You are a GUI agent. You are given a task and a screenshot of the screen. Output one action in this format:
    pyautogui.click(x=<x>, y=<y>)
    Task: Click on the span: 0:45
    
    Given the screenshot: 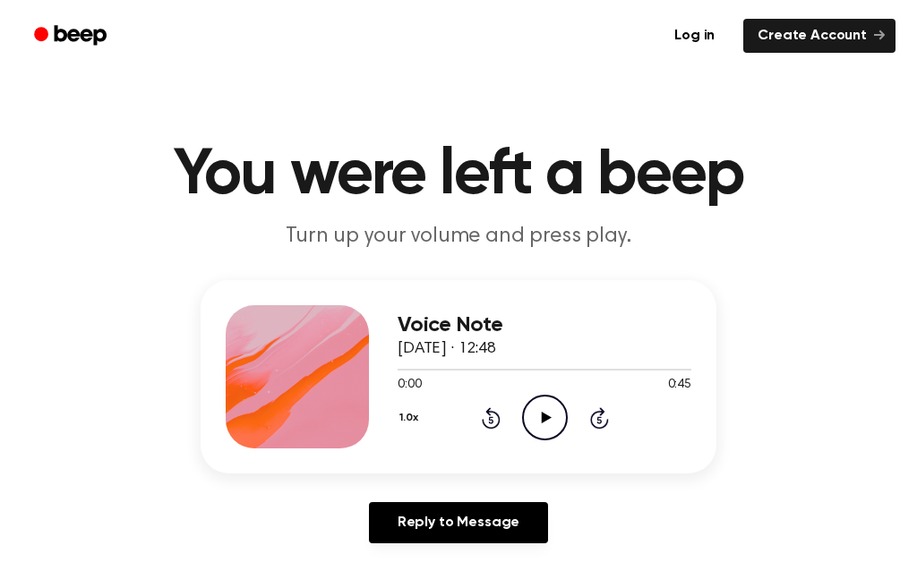 What is the action you would take?
    pyautogui.click(x=680, y=385)
    